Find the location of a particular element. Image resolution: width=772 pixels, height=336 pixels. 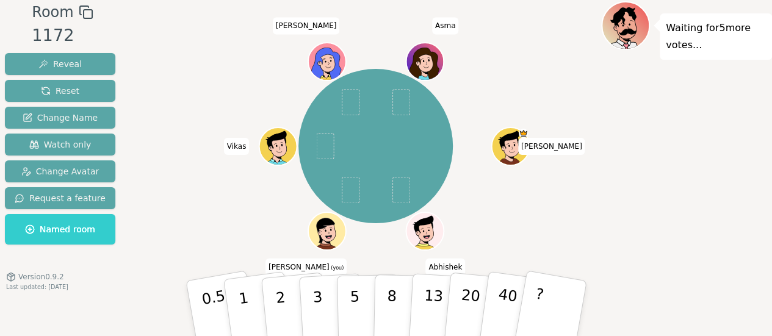

button: Request a feature is located at coordinates (60, 198).